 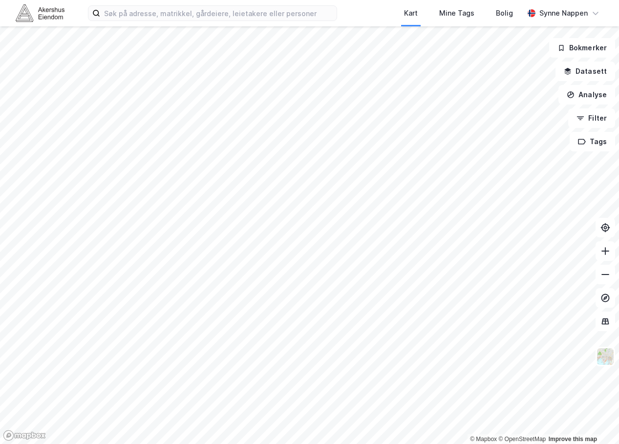 What do you see at coordinates (457, 13) in the screenshot?
I see `div: Mine Tags` at bounding box center [457, 13].